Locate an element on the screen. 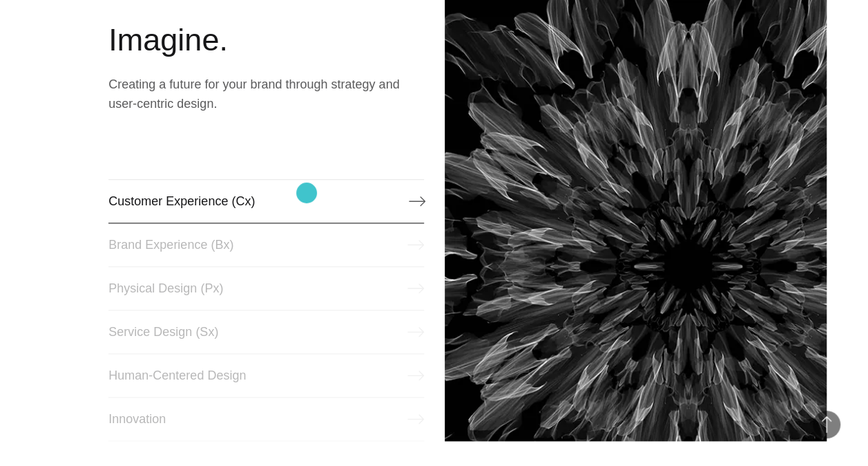  a: Physical Design (Px) is located at coordinates (266, 288).